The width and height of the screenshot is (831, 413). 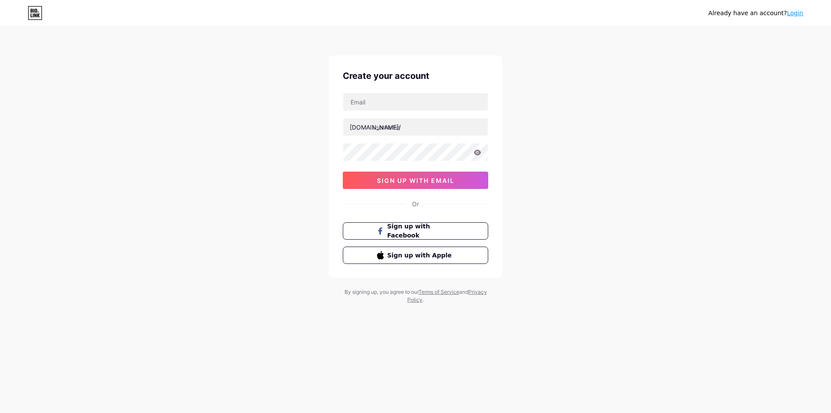 I want to click on button: sign up with email, so click(x=416, y=180).